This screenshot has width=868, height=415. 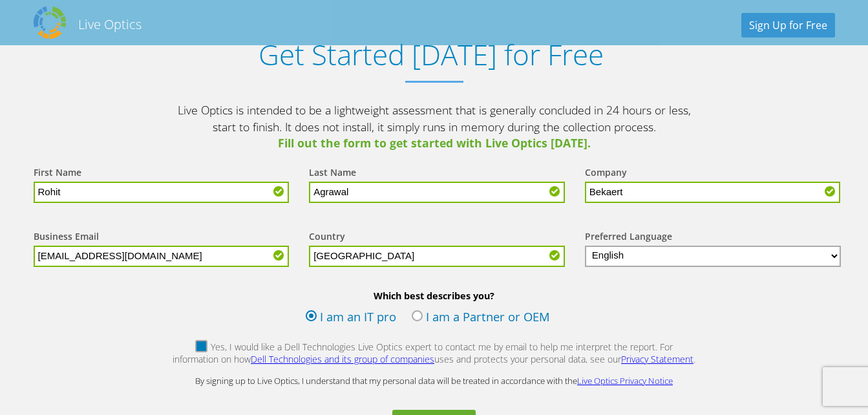 What do you see at coordinates (436, 256) in the screenshot?
I see `input: Start typing to search for a country` at bounding box center [436, 256].